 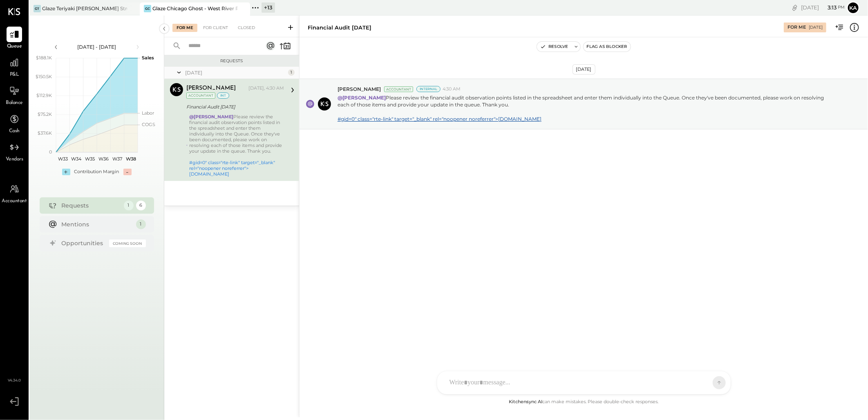 What do you see at coordinates (44, 77) in the screenshot?
I see `text: $150.5K` at bounding box center [44, 77].